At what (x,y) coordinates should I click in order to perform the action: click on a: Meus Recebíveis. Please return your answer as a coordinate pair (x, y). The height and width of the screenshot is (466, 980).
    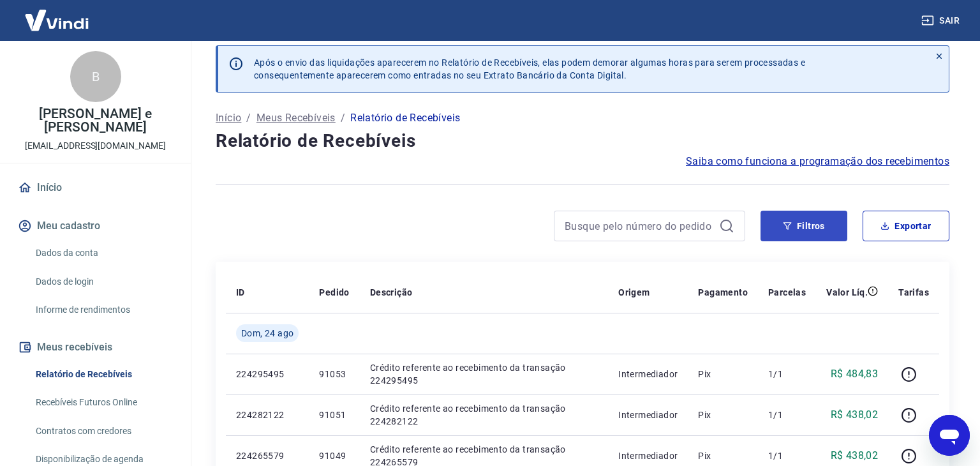
    Looking at the image, I should click on (296, 118).